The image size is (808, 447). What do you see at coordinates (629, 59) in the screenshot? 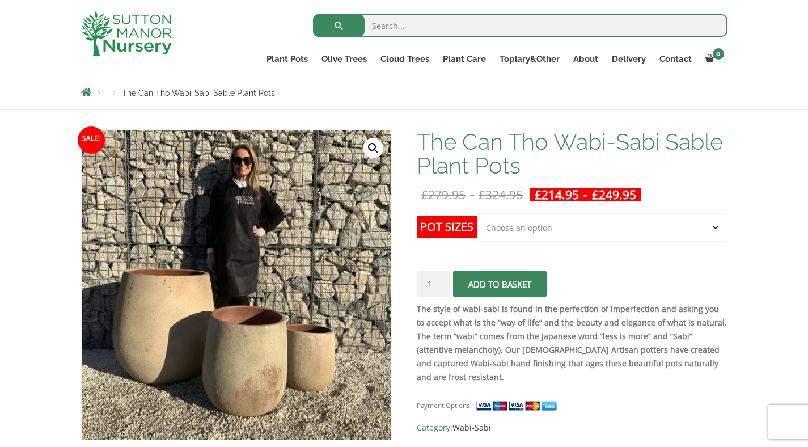
I see `a: Delivery` at bounding box center [629, 59].